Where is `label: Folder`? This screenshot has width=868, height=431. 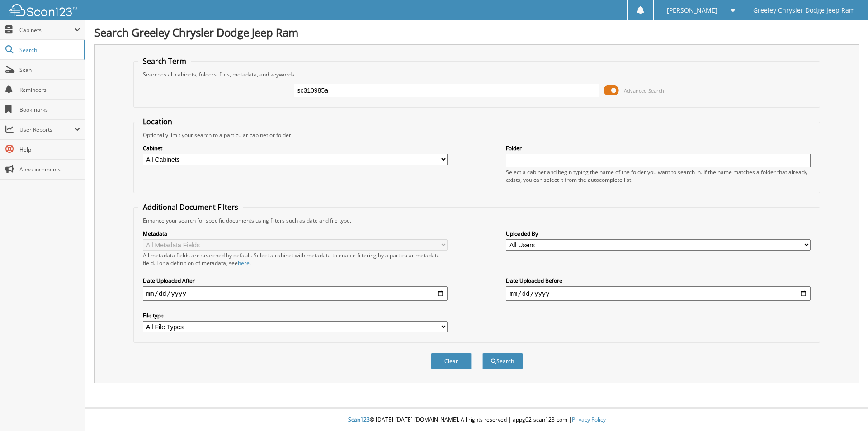
label: Folder is located at coordinates (658, 148).